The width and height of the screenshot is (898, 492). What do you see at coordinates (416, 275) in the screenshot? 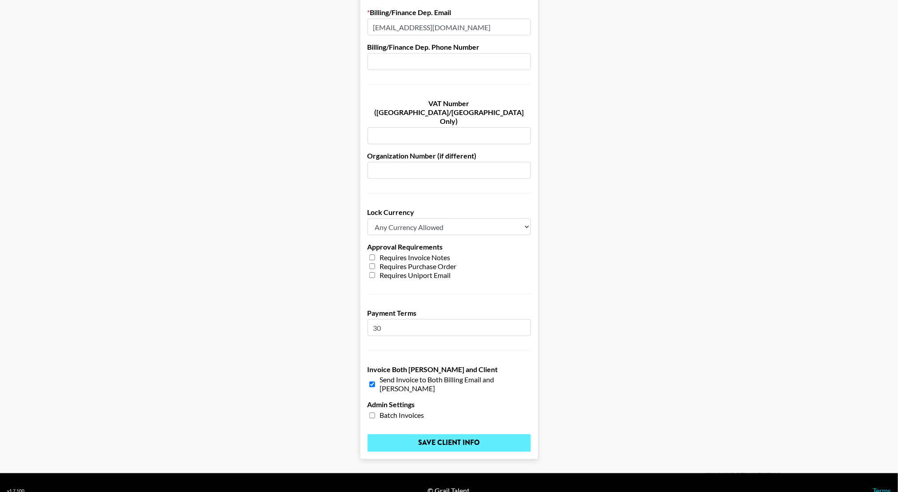
I see `span: Requires Uniport Email` at bounding box center [416, 275].